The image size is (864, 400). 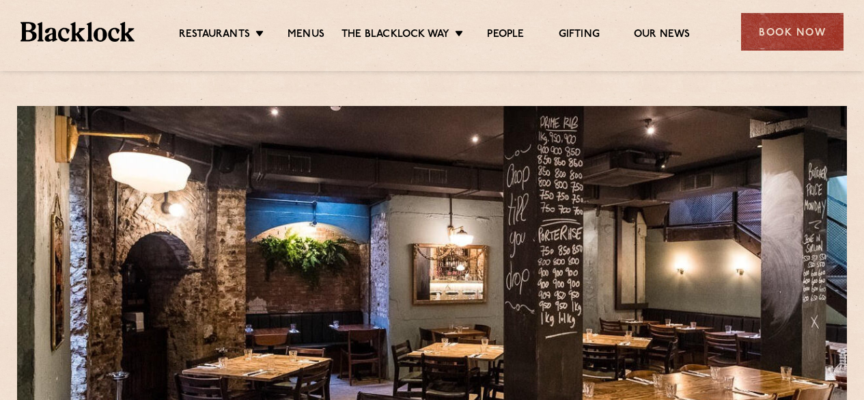 I want to click on a: People, so click(x=505, y=36).